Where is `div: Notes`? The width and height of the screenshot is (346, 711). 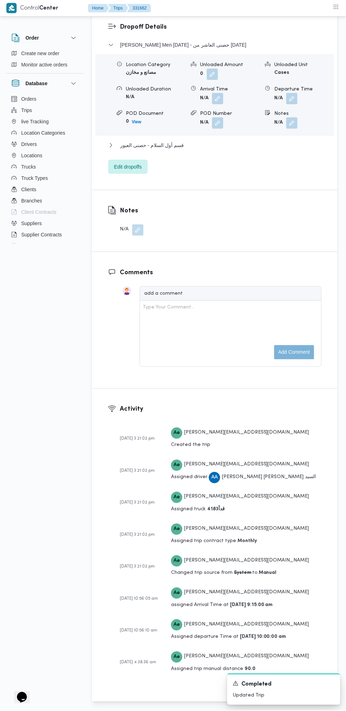
div: Notes is located at coordinates (304, 114).